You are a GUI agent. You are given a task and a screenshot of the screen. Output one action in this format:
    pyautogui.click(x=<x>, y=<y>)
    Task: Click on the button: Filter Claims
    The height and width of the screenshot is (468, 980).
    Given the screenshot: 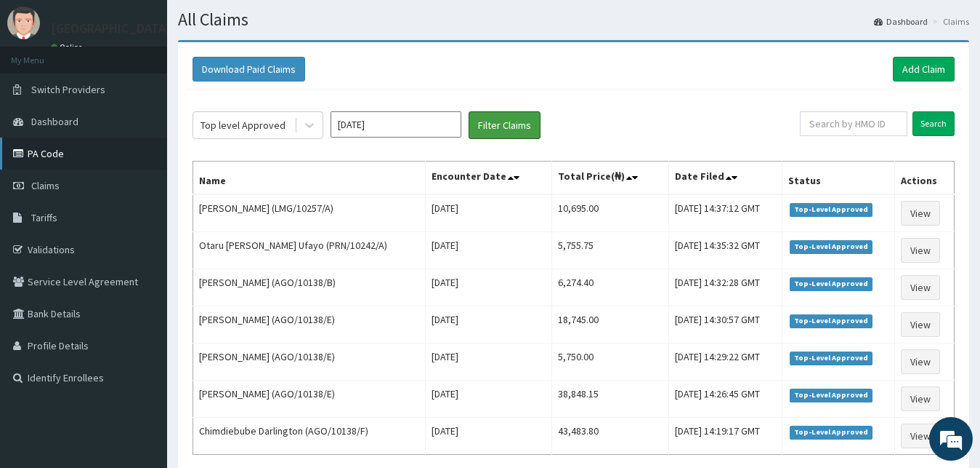 What is the action you would take?
    pyautogui.click(x=504, y=125)
    